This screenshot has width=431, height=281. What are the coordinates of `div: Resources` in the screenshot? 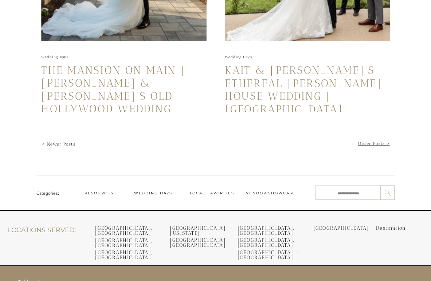 It's located at (99, 193).